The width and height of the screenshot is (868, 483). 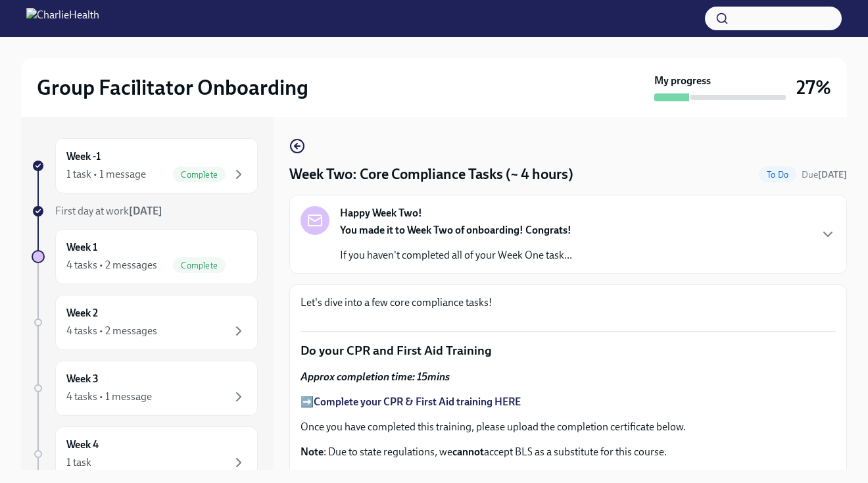 I want to click on p: : Due to state regulations, we accept BLS as a substitute for this course., so click(x=568, y=452).